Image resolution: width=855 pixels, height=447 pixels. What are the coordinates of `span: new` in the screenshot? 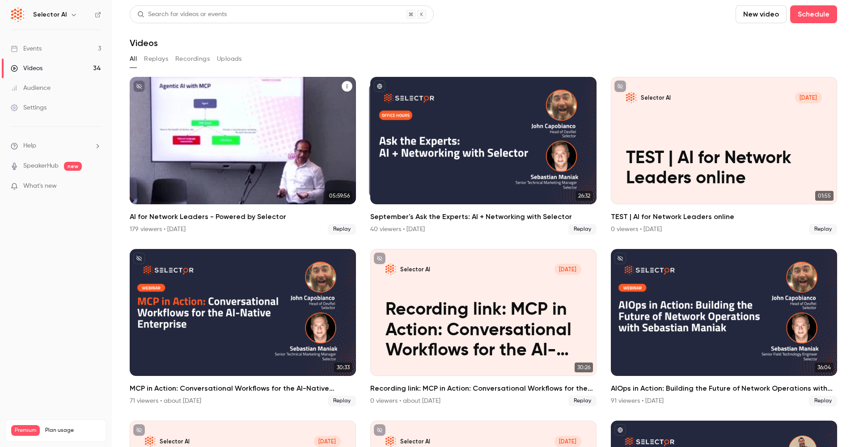 It's located at (73, 166).